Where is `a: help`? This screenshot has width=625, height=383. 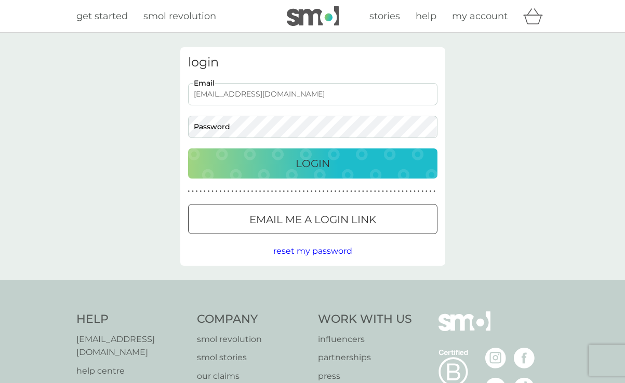 a: help is located at coordinates (426, 16).